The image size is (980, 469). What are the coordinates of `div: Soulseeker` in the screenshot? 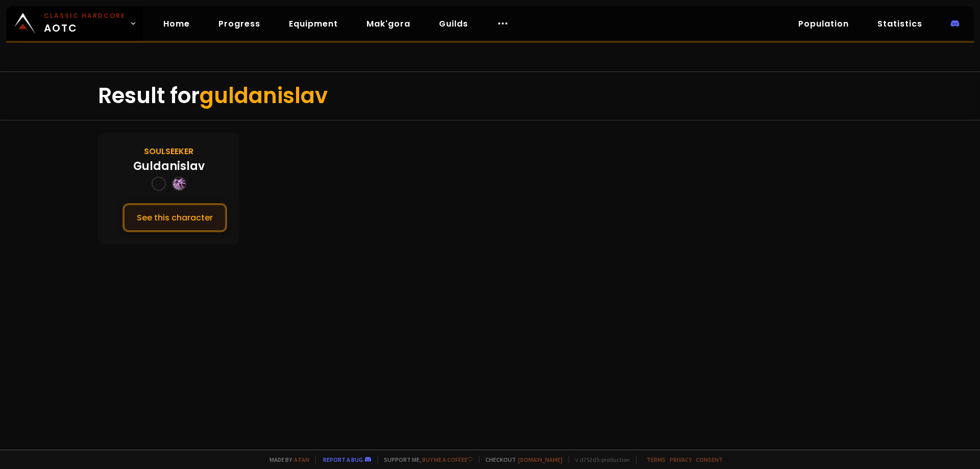 It's located at (168, 151).